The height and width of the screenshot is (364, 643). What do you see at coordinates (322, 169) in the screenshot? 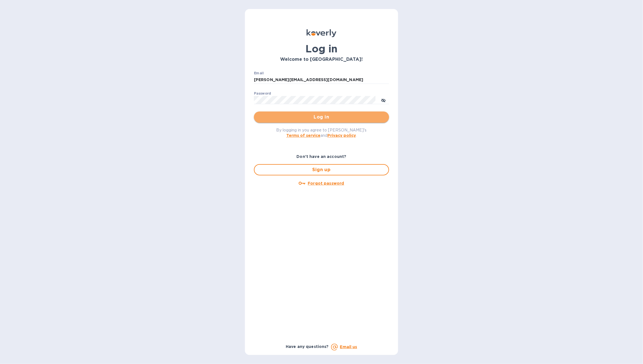
I see `button: Sign up` at bounding box center [322, 169].